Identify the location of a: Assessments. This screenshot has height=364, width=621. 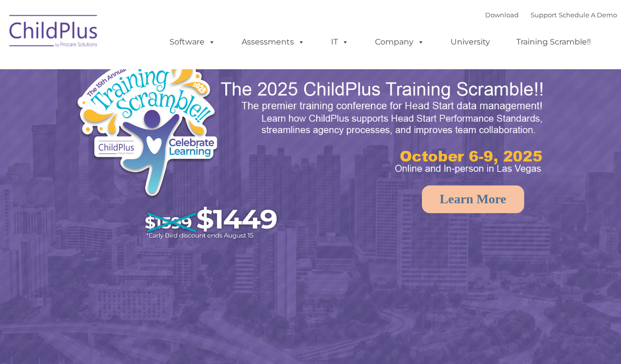
(273, 42).